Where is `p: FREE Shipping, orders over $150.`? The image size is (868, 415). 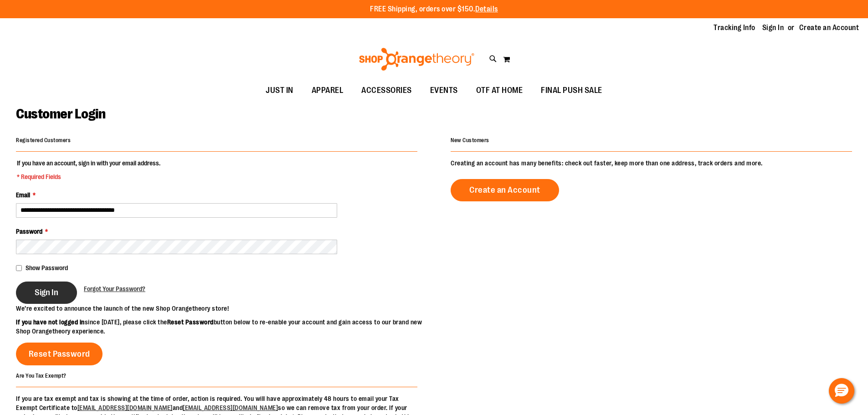 p: FREE Shipping, orders over $150. is located at coordinates (434, 9).